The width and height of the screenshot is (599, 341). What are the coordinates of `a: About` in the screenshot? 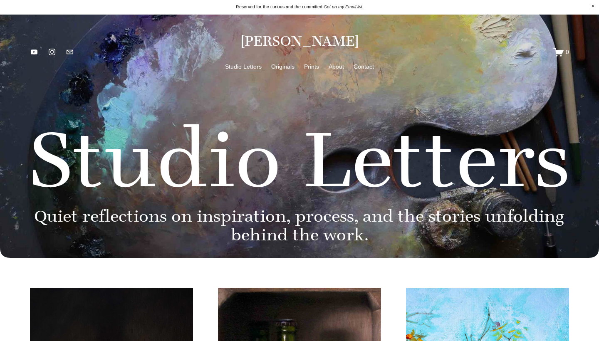 It's located at (336, 66).